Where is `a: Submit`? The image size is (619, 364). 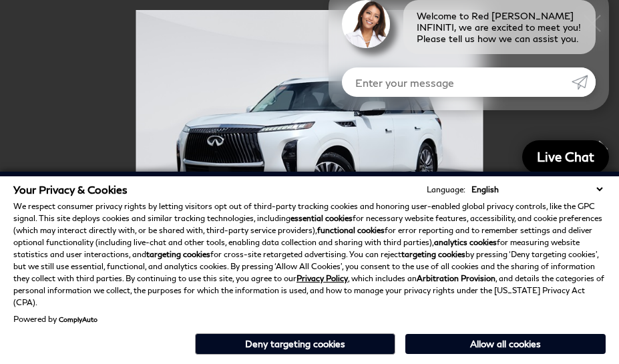 a: Submit is located at coordinates (583, 82).